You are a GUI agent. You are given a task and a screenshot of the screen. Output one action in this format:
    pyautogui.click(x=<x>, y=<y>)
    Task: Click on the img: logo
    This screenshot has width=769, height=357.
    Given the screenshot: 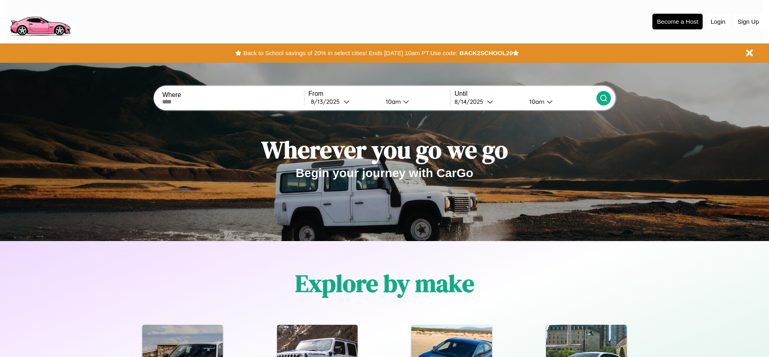 What is the action you would take?
    pyautogui.click(x=40, y=21)
    